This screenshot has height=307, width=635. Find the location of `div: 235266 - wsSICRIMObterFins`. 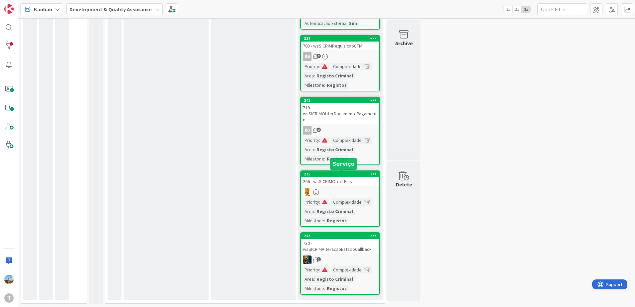

div: 235266 - wsSICRIMObterFins is located at coordinates (340, 178).